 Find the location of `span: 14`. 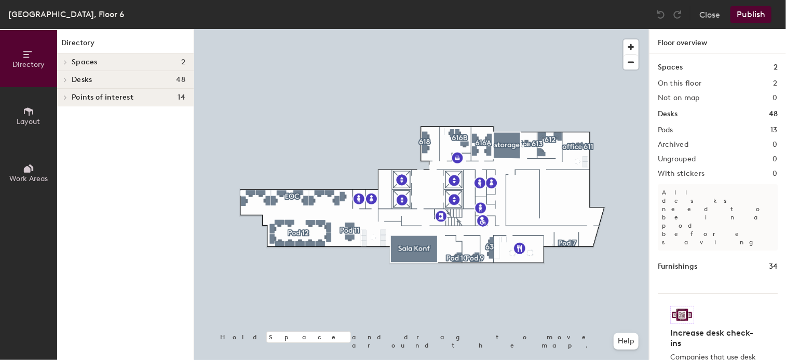

span: 14 is located at coordinates (181, 98).